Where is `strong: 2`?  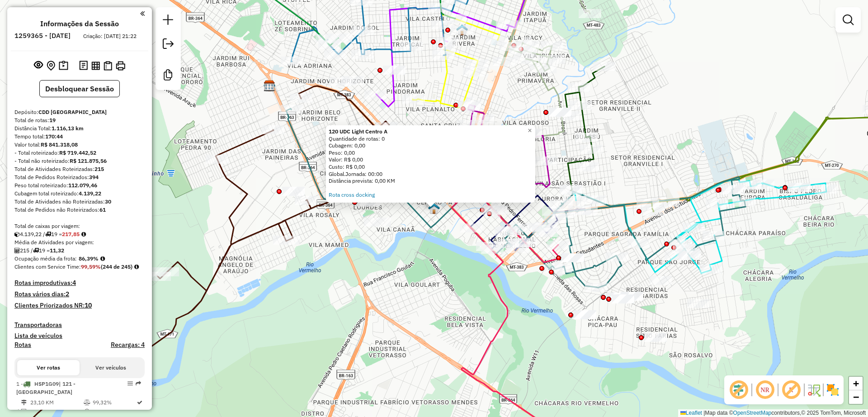
strong: 2 is located at coordinates (68, 294).